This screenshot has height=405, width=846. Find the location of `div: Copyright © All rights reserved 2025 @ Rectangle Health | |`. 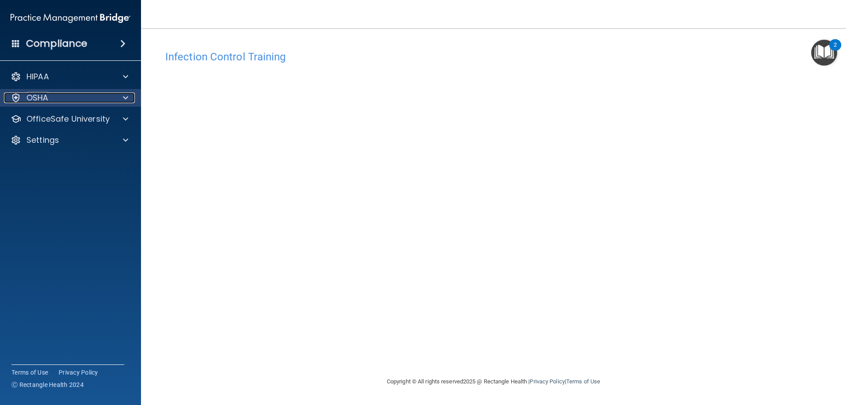

div: Copyright © All rights reserved 2025 @ Rectangle Health | | is located at coordinates (494, 382).